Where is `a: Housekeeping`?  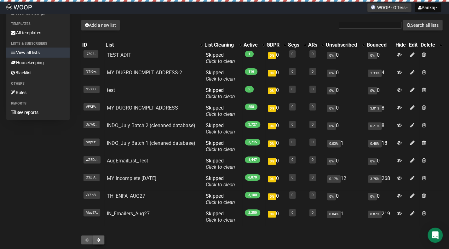
a: Housekeeping is located at coordinates (38, 63).